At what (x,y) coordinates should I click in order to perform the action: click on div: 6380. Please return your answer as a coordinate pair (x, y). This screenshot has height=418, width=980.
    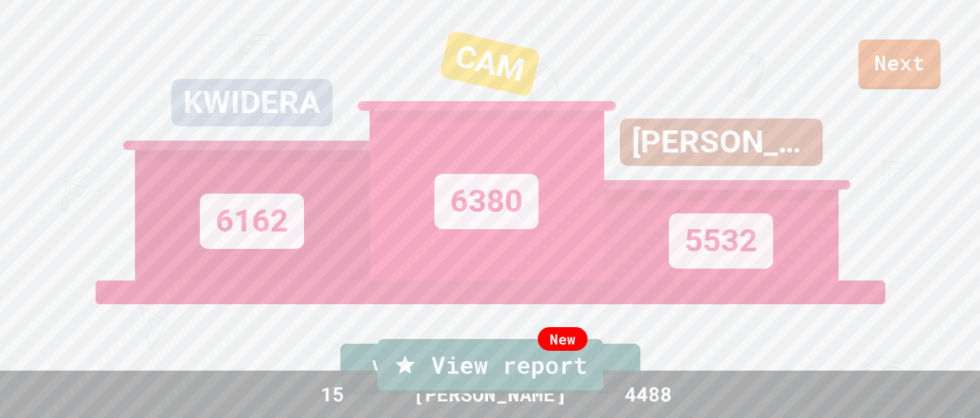
    Looking at the image, I should click on (486, 201).